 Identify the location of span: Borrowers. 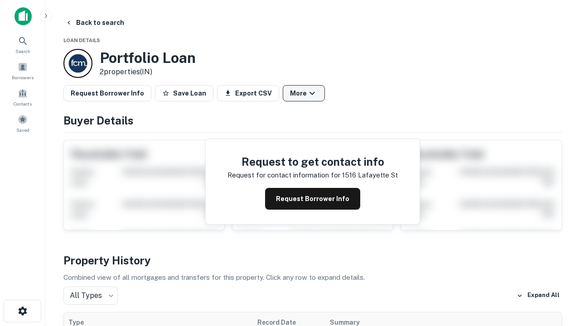
(23, 78).